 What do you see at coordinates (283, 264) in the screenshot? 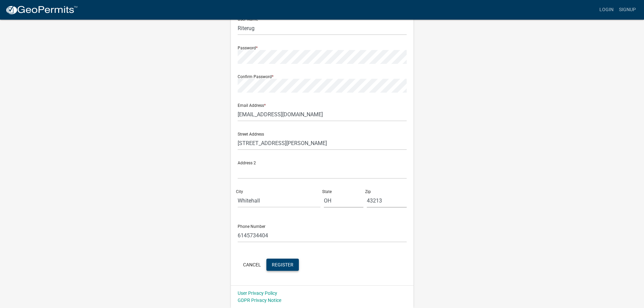
I see `span: Register` at bounding box center [283, 264].